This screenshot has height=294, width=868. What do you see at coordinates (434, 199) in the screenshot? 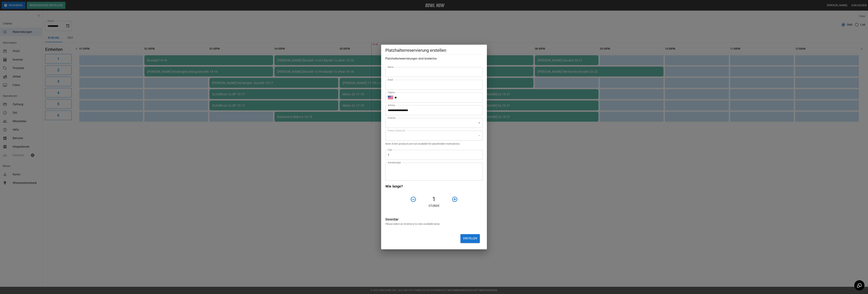
I see `h4: 1` at bounding box center [434, 199].